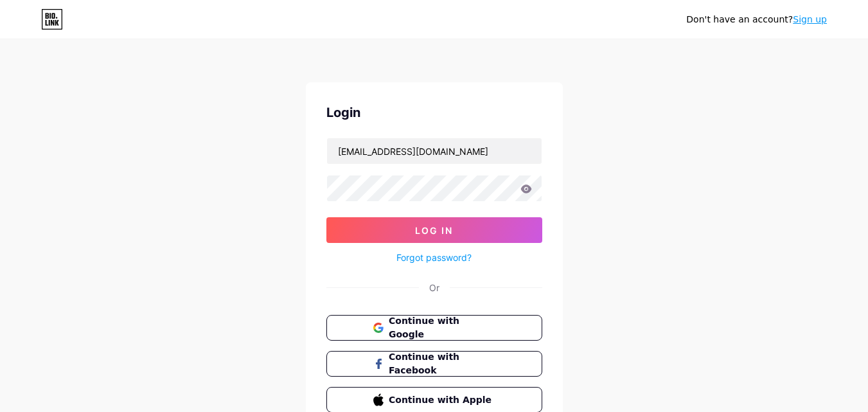 This screenshot has height=412, width=868. I want to click on div: Login, so click(434, 113).